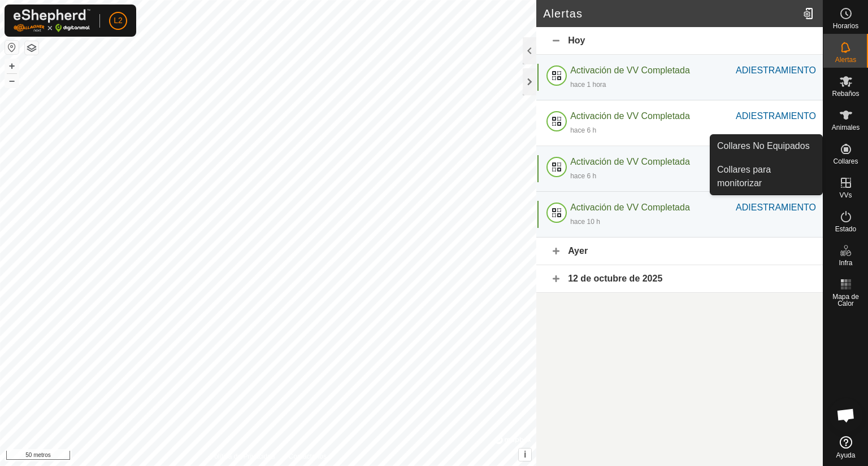  Describe the element at coordinates (587, 85) in the screenshot. I see `font: hace 1 hora` at that location.